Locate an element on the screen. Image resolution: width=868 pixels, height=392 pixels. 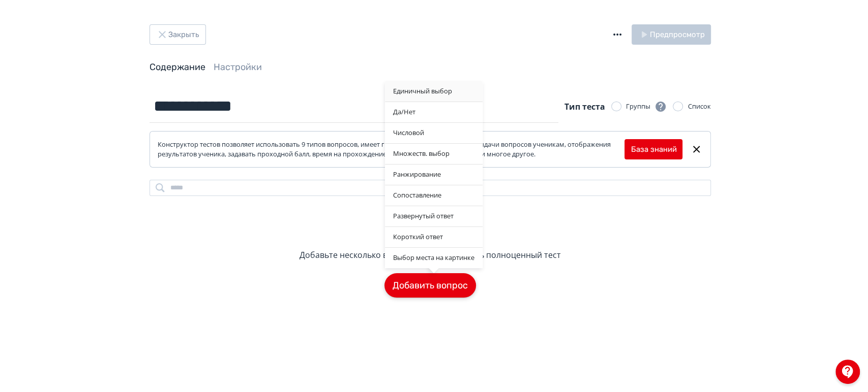
div: Множеств. выбор is located at coordinates (434, 154).